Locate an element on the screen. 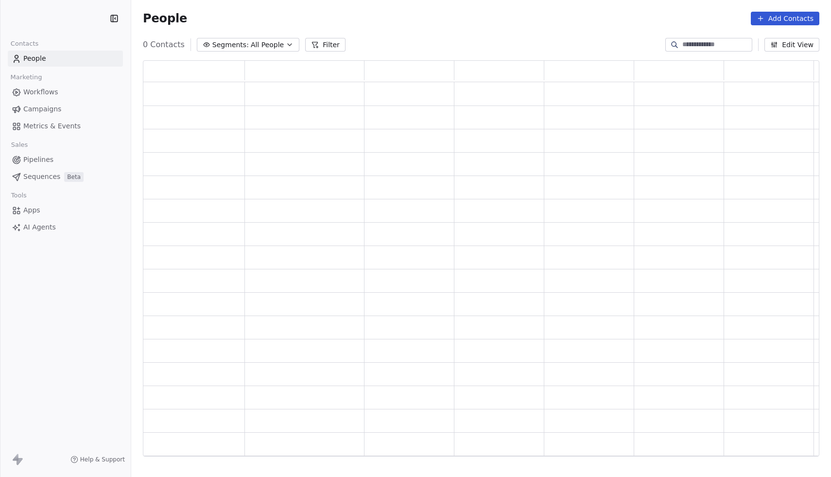 This screenshot has width=831, height=477. a: Apps is located at coordinates (65, 210).